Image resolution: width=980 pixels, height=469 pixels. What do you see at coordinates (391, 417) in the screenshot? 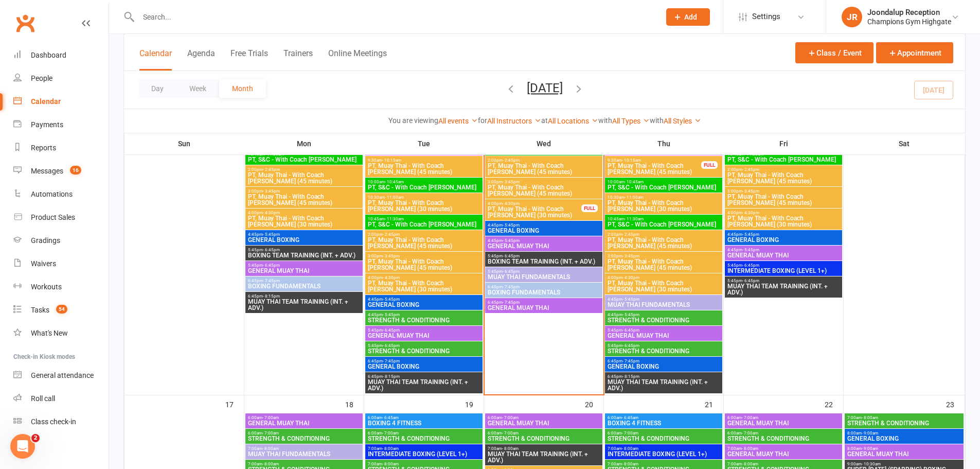
I see `span: - 6:45am` at bounding box center [391, 417].